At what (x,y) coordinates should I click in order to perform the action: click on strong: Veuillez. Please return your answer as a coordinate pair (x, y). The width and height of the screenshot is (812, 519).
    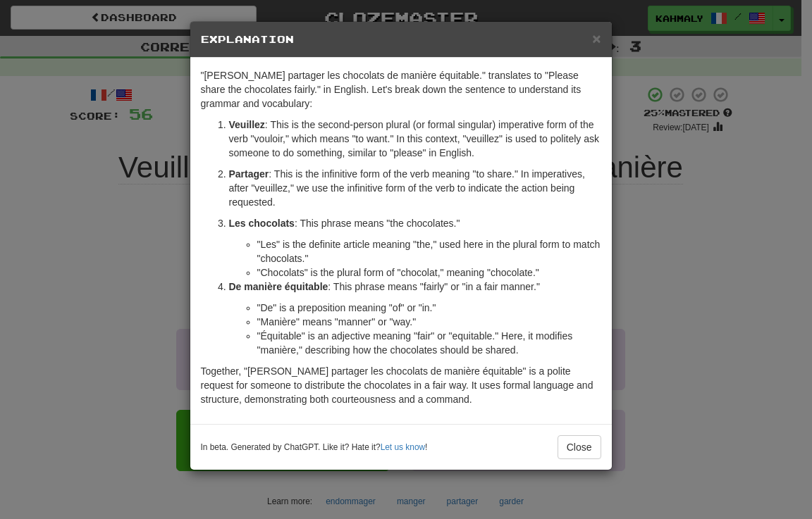
    Looking at the image, I should click on (247, 125).